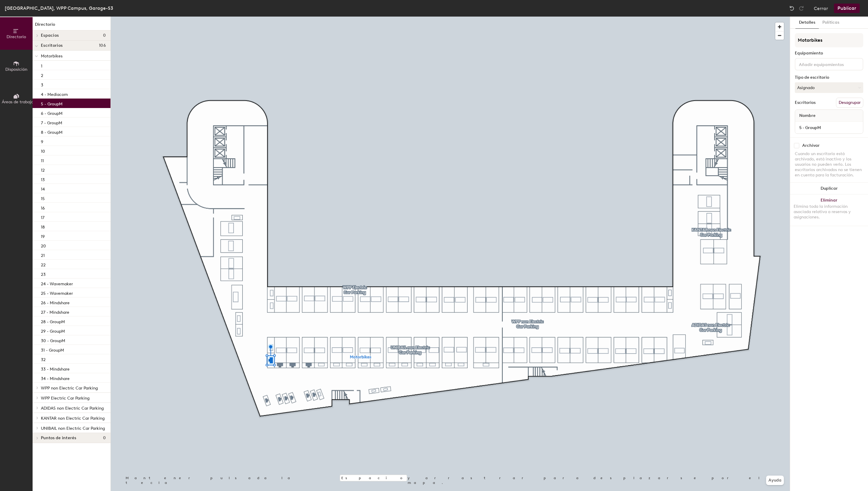 The width and height of the screenshot is (868, 491). Describe the element at coordinates (42, 65) in the screenshot. I see `p: 1` at that location.